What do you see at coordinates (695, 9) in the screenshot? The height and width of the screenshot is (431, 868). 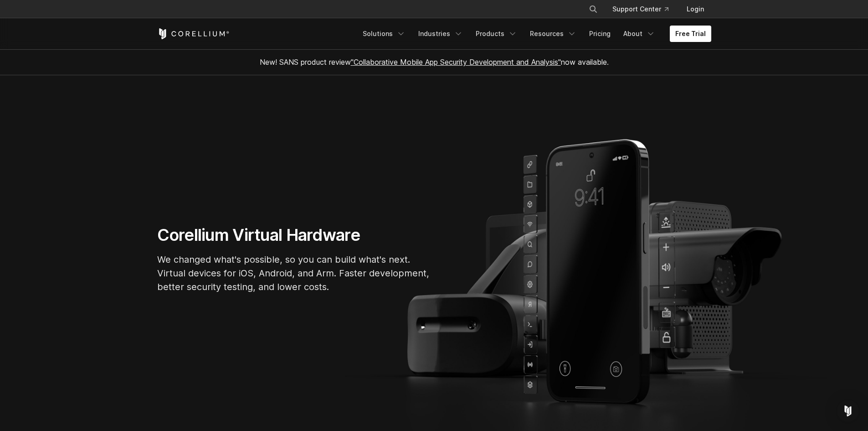 I see `a: Login` at bounding box center [695, 9].